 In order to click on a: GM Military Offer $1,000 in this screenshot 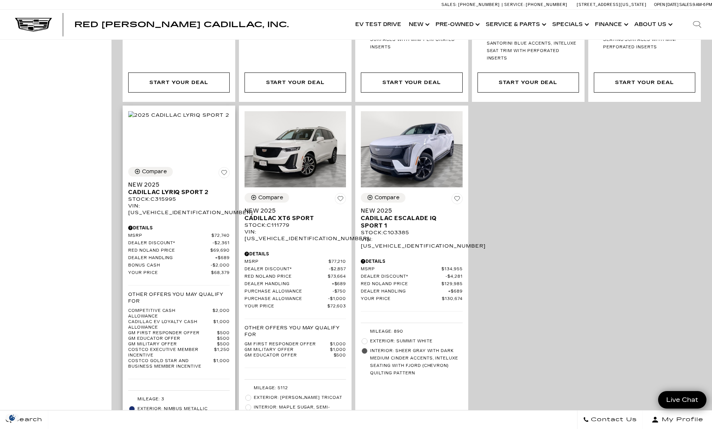, I will do `click(295, 350)`.